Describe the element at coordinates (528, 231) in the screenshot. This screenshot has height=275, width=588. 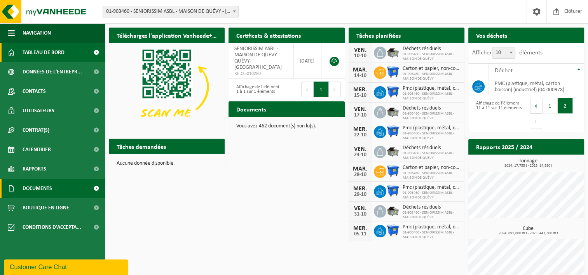
I see `h3: Cube` at that location.